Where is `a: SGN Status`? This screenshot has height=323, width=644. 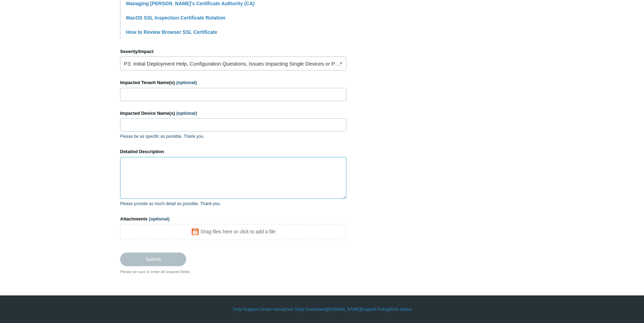 a: SGN Status is located at coordinates (400, 309).